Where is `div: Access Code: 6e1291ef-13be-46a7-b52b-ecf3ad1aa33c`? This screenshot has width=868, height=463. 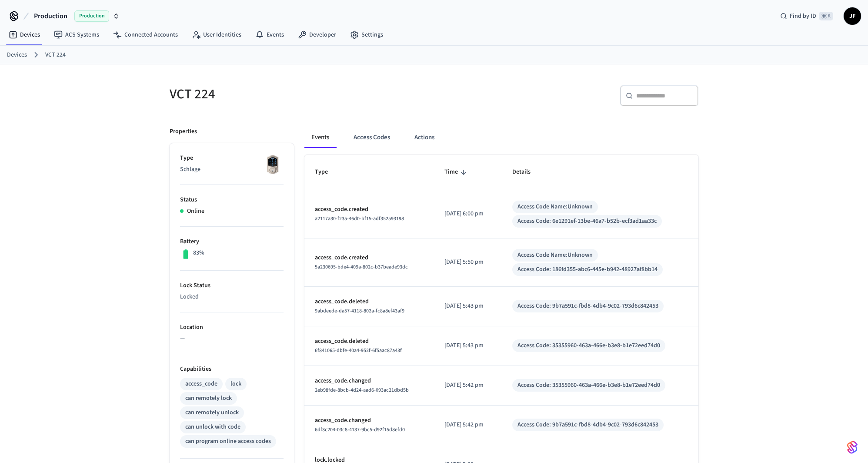
div: Access Code: 6e1291ef-13be-46a7-b52b-ecf3ad1aa33c is located at coordinates (587, 221).